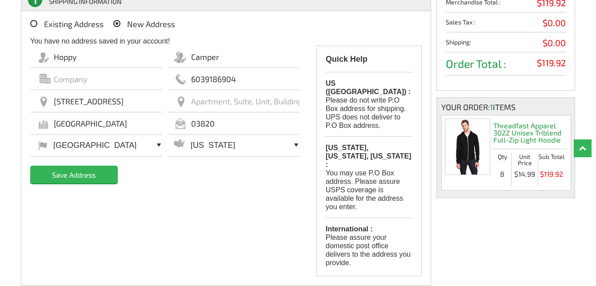 This screenshot has height=286, width=596. Describe the element at coordinates (369, 104) in the screenshot. I see `span: Please do not write P.O Box address for shipping. UPS does not deliver to P.O Box address.` at that location.